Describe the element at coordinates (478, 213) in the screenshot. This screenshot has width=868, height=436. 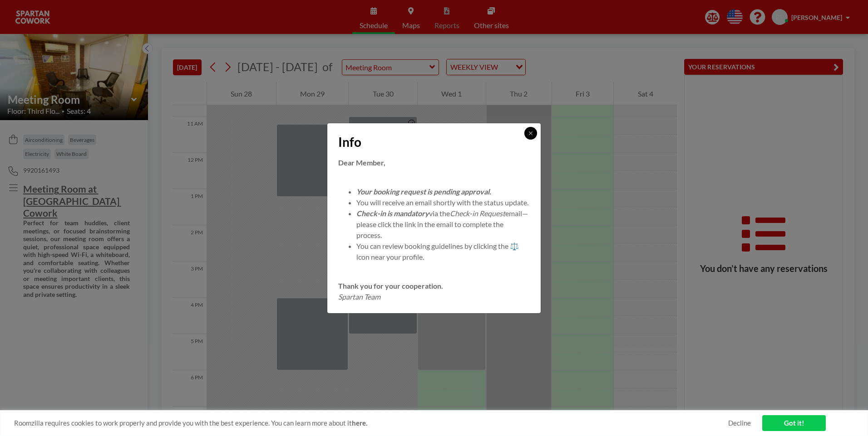
I see `em: Check-in Request` at that location.